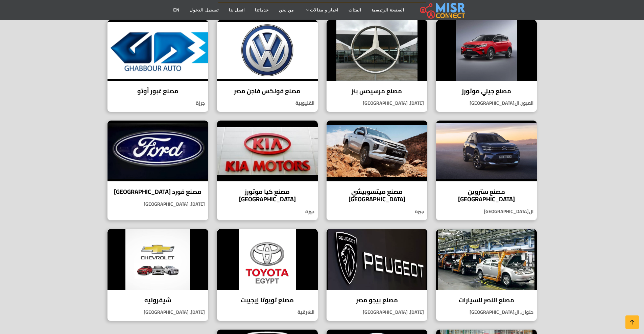 This screenshot has width=644, height=334. What do you see at coordinates (267, 260) in the screenshot?
I see `img: مصنع تويوتا إيجيبت` at bounding box center [267, 260].